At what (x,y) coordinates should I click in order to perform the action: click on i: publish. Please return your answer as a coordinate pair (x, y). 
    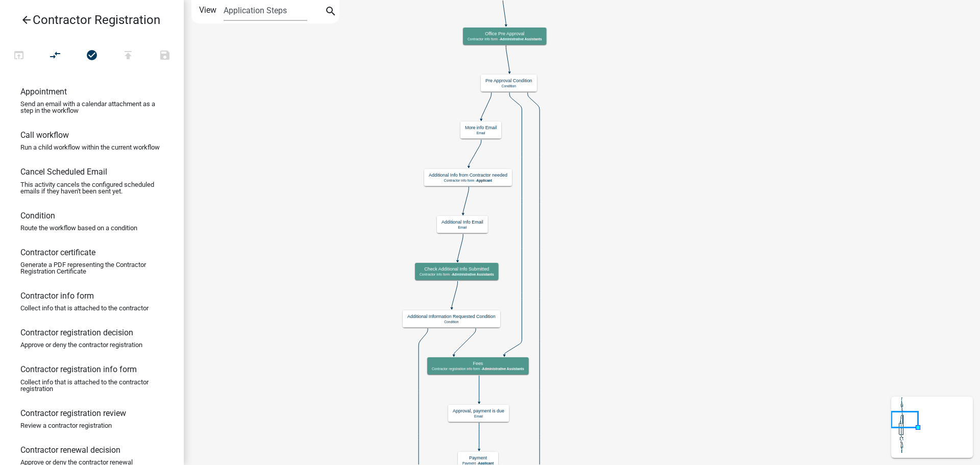
    Looking at the image, I should click on (128, 56).